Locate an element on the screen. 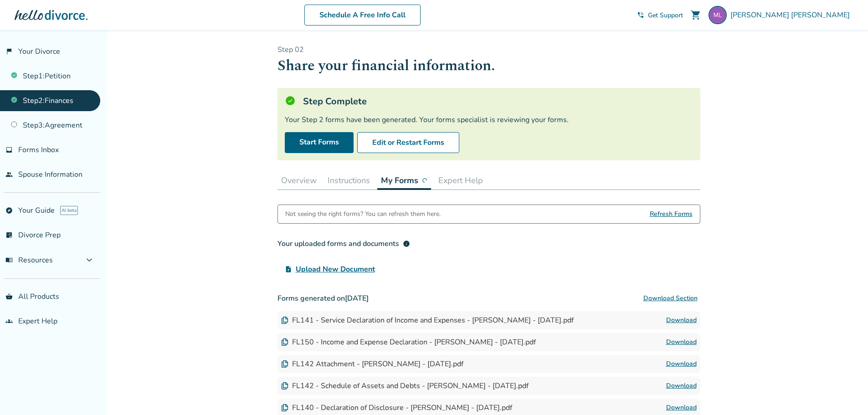 The width and height of the screenshot is (868, 415). button: My Forms is located at coordinates (404, 181).